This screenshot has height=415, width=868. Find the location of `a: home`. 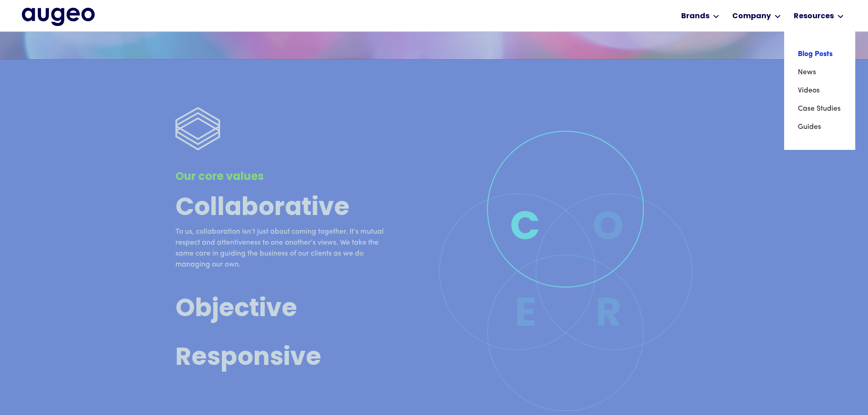

a: home is located at coordinates (58, 17).